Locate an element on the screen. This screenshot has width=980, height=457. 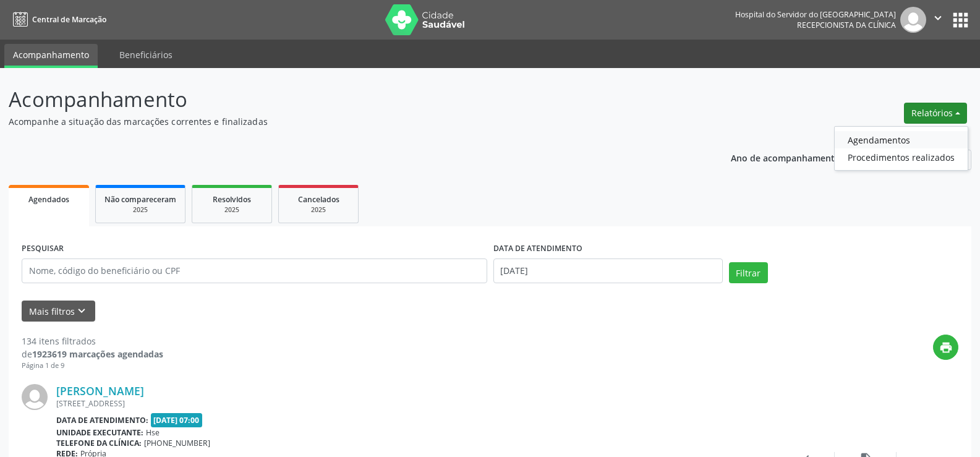
span: Hse is located at coordinates (153, 432).